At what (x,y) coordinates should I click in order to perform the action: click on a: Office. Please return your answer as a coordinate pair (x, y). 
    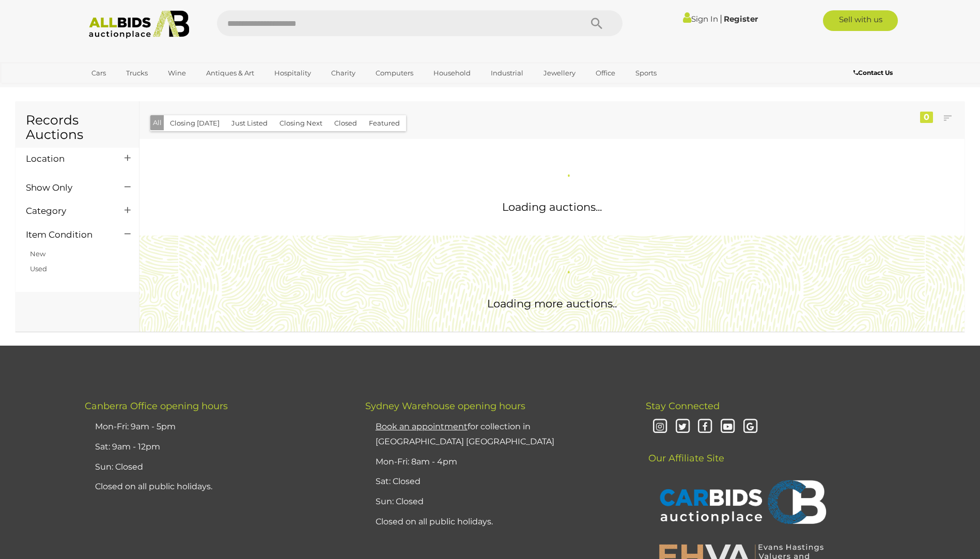
    Looking at the image, I should click on (605, 73).